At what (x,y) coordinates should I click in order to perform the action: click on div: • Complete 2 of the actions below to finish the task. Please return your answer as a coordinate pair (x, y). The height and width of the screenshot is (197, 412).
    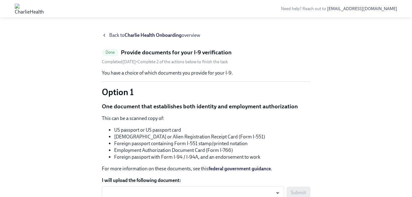
    Looking at the image, I should click on (165, 62).